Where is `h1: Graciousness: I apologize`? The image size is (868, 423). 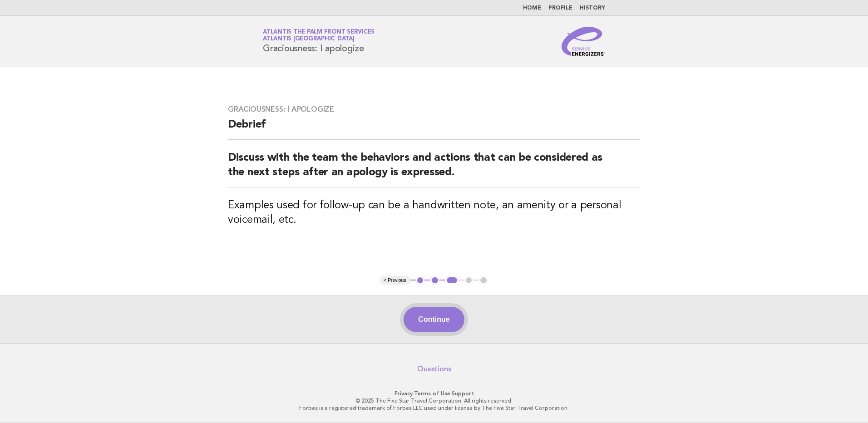
h1: Graciousness: I apologize is located at coordinates (319, 41).